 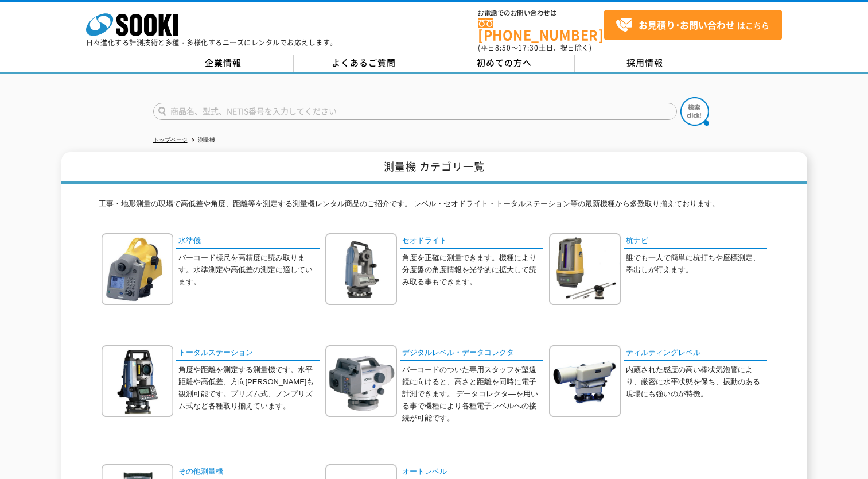 What do you see at coordinates (361, 381) in the screenshot?
I see `img: デジタルレベル・データコレクタ` at bounding box center [361, 381].